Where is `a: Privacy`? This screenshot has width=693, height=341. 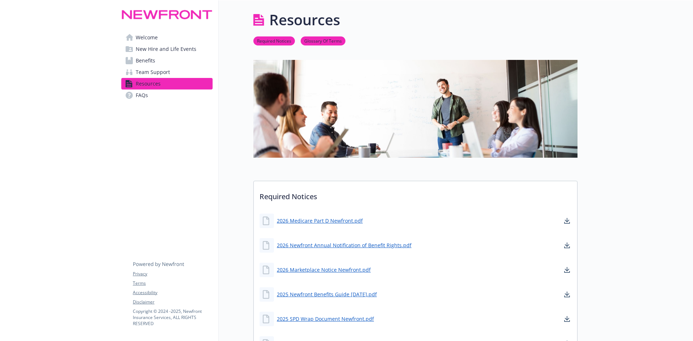
a: Privacy is located at coordinates (173, 274).